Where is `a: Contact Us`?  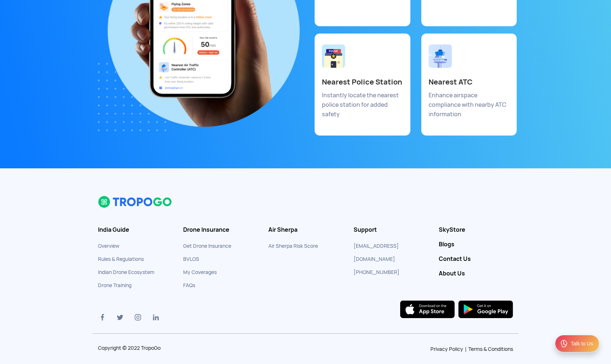
a: Contact Us is located at coordinates (476, 259).